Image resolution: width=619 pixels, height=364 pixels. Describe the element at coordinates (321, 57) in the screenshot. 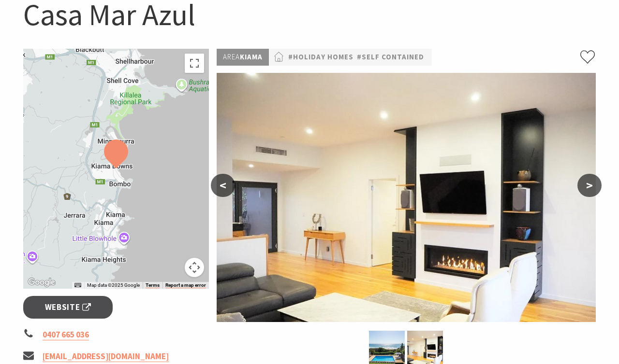

I see `a: #Holiday Homes` at that location.